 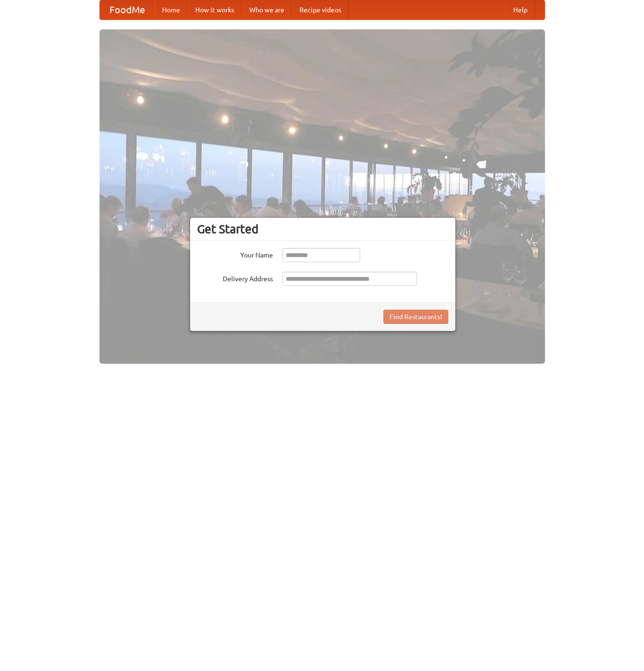 I want to click on a: FoodMe, so click(x=127, y=10).